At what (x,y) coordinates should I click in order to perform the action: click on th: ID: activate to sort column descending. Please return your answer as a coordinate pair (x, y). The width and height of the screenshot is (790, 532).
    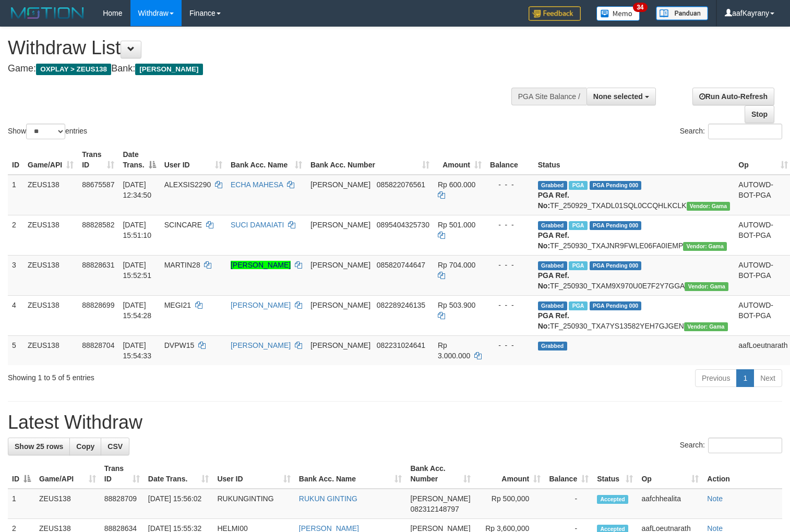
    Looking at the image, I should click on (21, 473).